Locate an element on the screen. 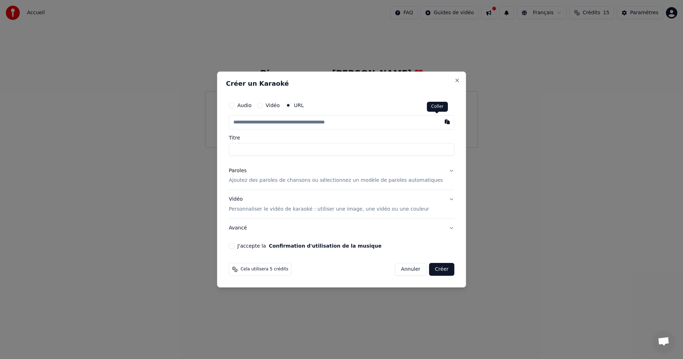  button: Créer is located at coordinates (442, 269).